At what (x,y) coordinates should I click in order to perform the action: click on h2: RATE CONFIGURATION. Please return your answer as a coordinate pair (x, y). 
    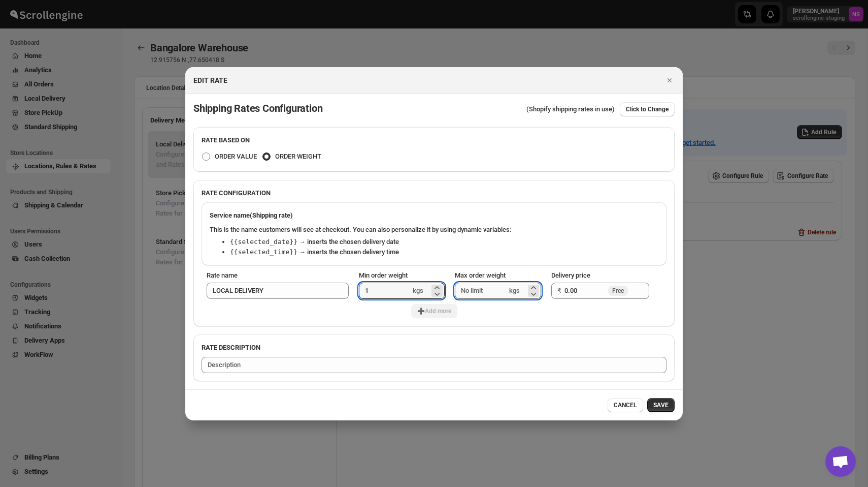
    Looking at the image, I should click on (434, 193).